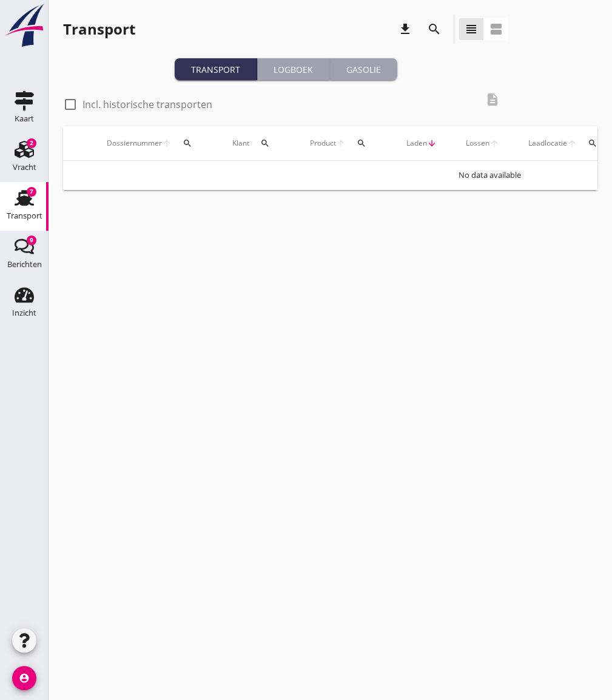 This screenshot has width=612, height=700. Describe the element at coordinates (25, 167) in the screenshot. I see `div: Vracht` at that location.